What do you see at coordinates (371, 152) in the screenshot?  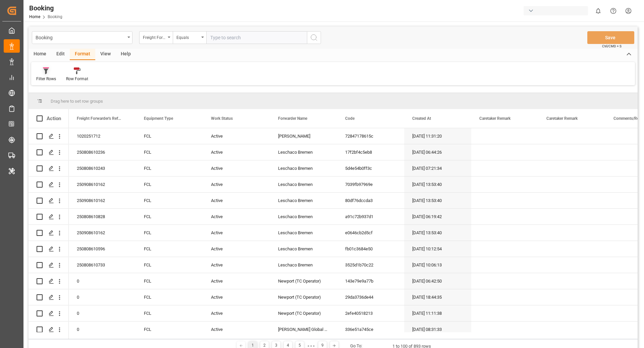 I see `div: 17f2bf4c5eb8` at bounding box center [371, 152].